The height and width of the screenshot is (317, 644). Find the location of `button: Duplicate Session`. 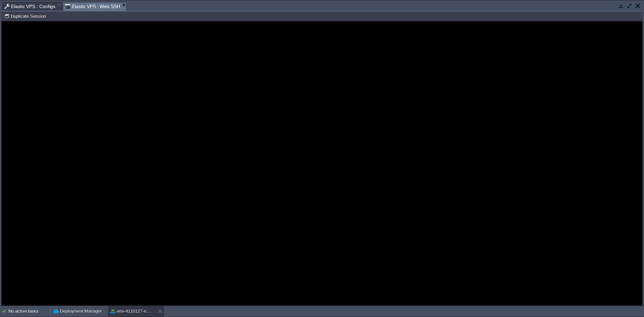

button: Duplicate Session is located at coordinates (26, 16).